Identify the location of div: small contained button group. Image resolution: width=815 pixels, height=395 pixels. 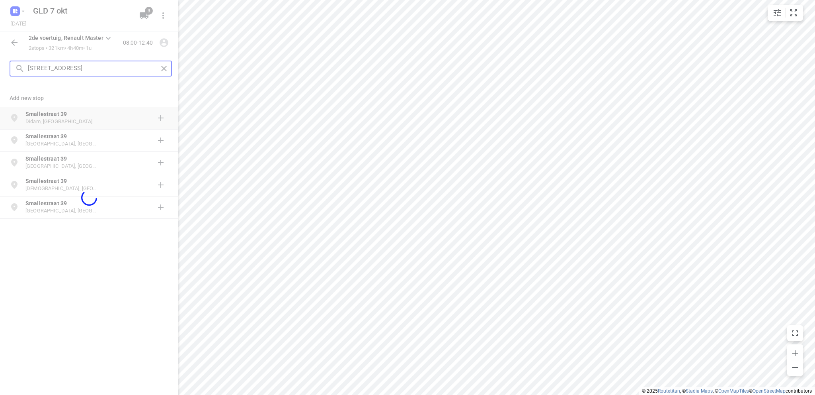
(785, 13).